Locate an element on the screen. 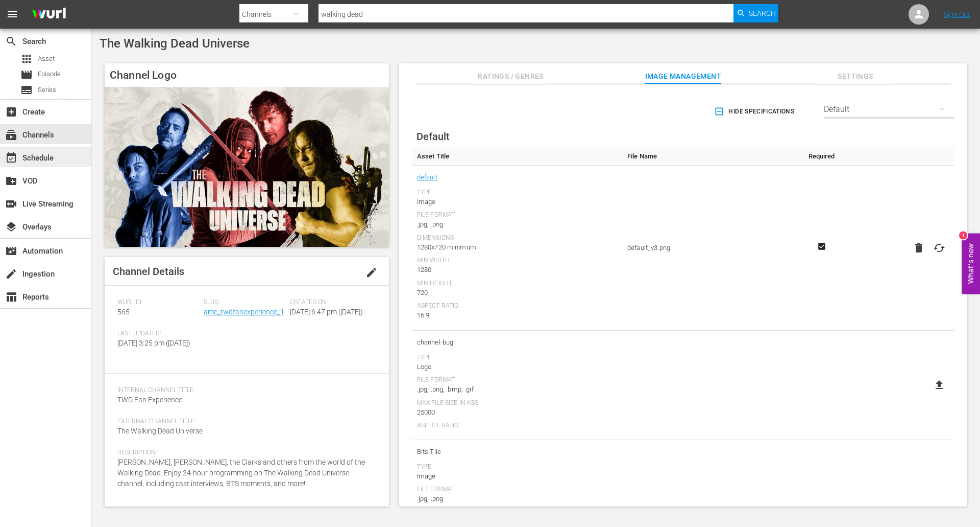 Image resolution: width=980 pixels, height=527 pixels. span: Created On: is located at coordinates (330, 303).